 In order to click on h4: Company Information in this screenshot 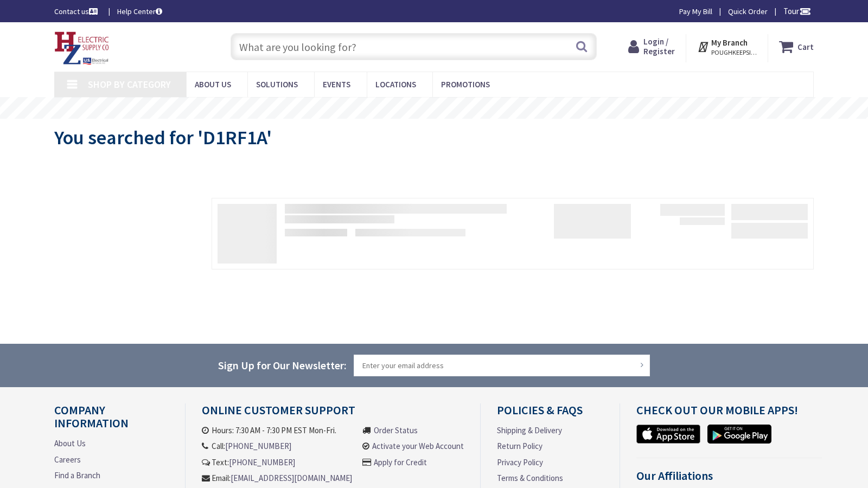, I will do `click(111, 420)`.